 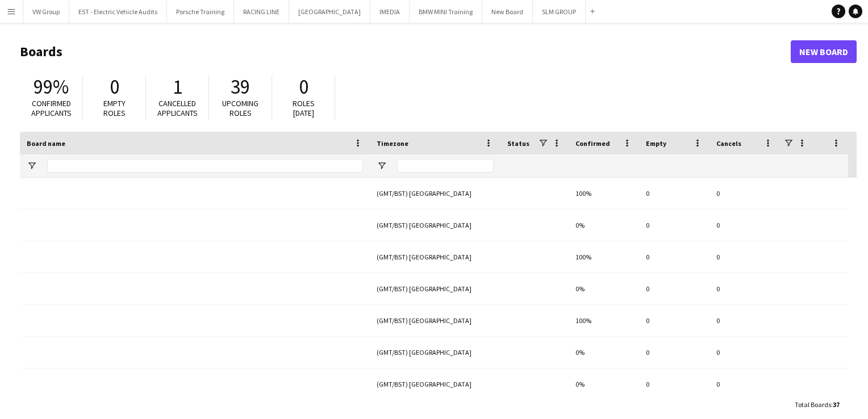 What do you see at coordinates (657, 143) in the screenshot?
I see `span: Empty` at bounding box center [657, 143].